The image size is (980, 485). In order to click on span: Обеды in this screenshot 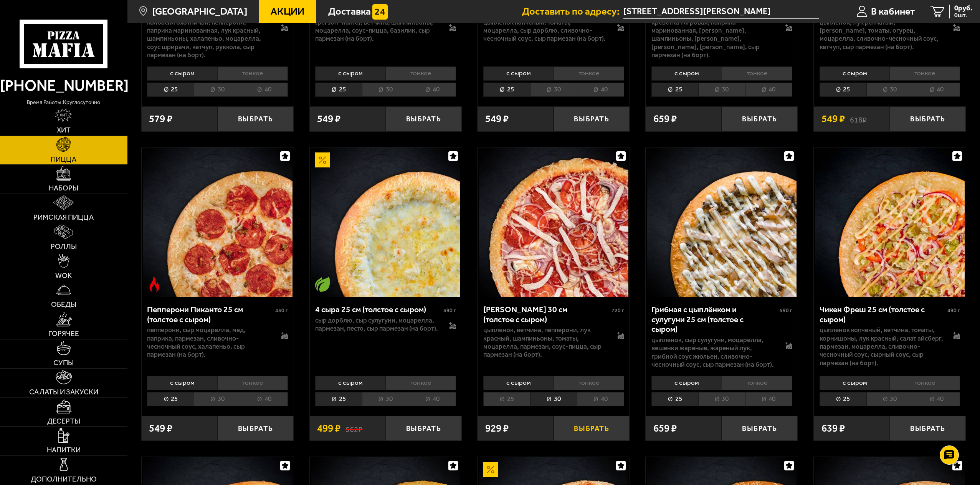, I will do `click(64, 305)`.